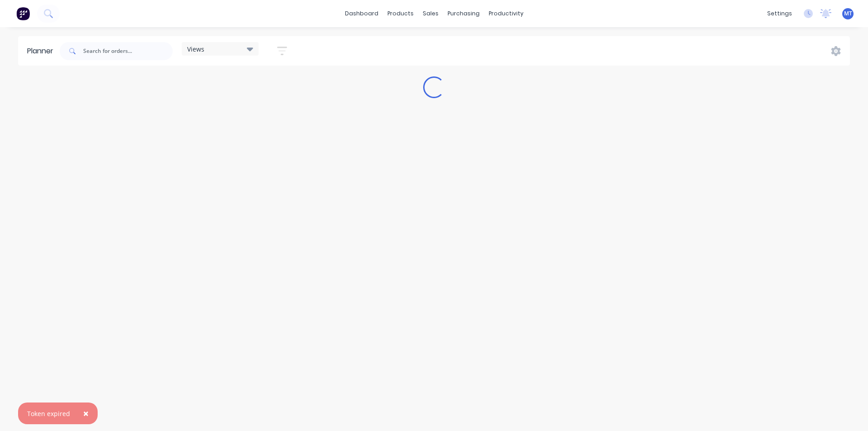 The width and height of the screenshot is (868, 431). What do you see at coordinates (128, 51) in the screenshot?
I see `input: Search for orders...` at bounding box center [128, 51].